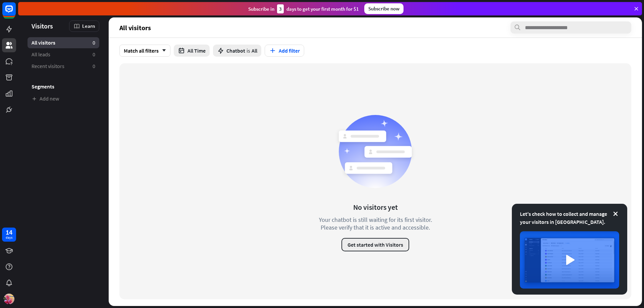 The width and height of the screenshot is (644, 308). Describe the element at coordinates (280, 8) in the screenshot. I see `div: 3` at that location.